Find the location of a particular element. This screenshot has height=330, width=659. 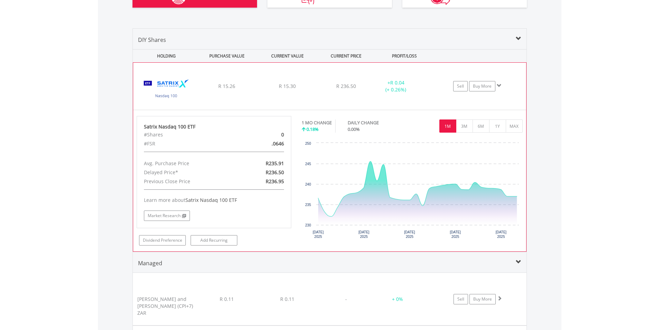

a: Add Recurring is located at coordinates (214, 240).